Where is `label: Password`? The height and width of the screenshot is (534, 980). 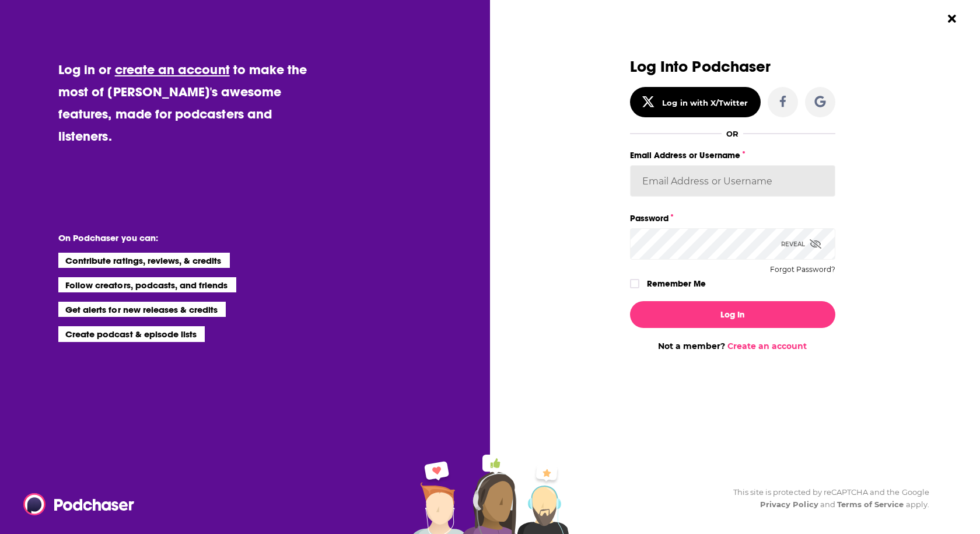 label: Password is located at coordinates (732, 218).